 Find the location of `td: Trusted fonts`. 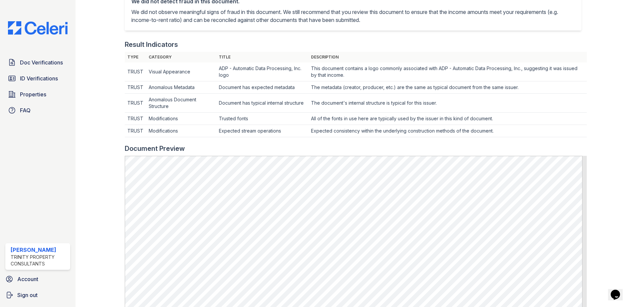

td: Trusted fonts is located at coordinates (262, 119).